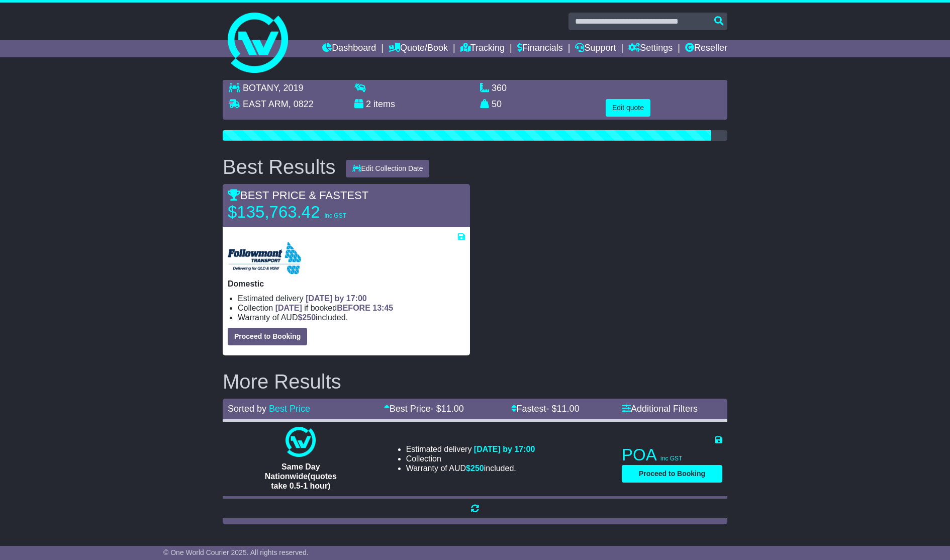 The width and height of the screenshot is (950, 560). What do you see at coordinates (500, 88) in the screenshot?
I see `span: 360` at bounding box center [500, 88].